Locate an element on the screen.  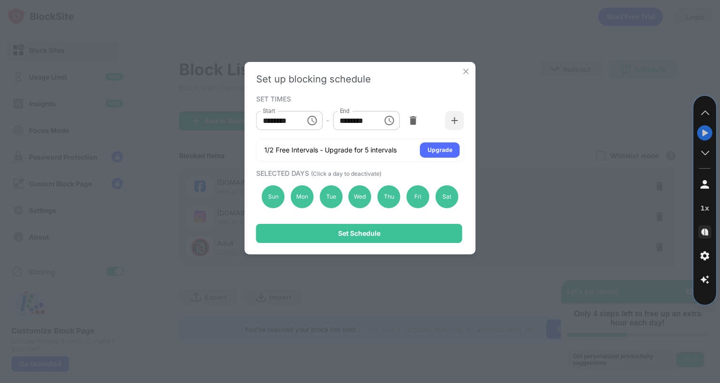
span: (Click a day to deactivate) is located at coordinates (346, 173).